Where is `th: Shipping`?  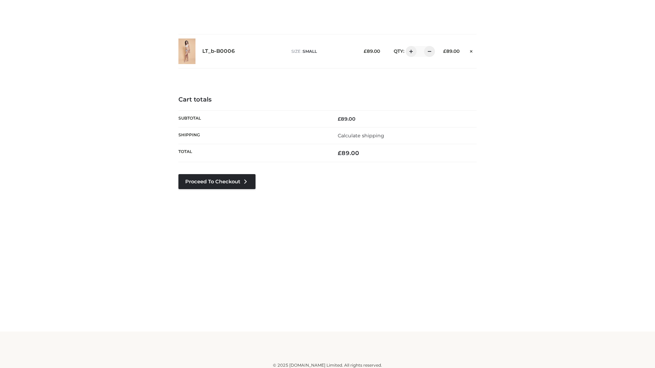
th: Shipping is located at coordinates (253, 135).